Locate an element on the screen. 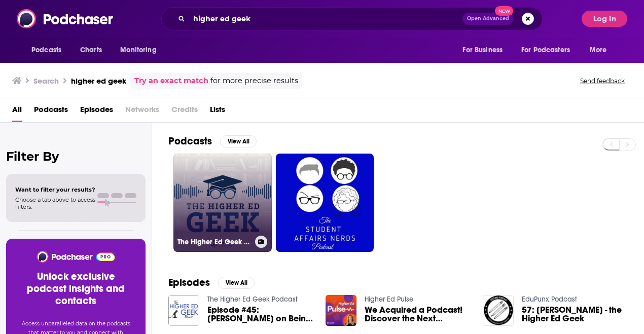 The height and width of the screenshot is (334, 644). h3: Search is located at coordinates (46, 81).